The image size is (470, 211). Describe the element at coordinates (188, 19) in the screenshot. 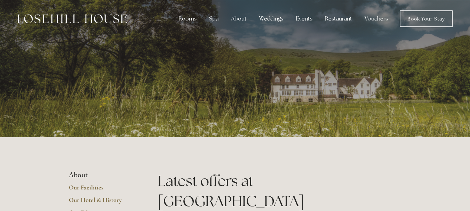

I see `div: Rooms` at that location.